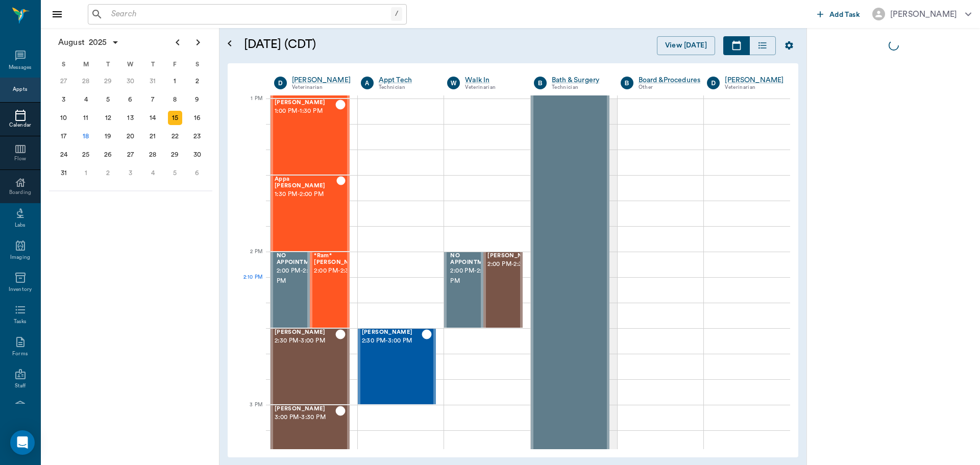 This screenshot has width=980, height=465. Describe the element at coordinates (131, 100) in the screenshot. I see `div: Wednesday, August 6, 2025` at that location.